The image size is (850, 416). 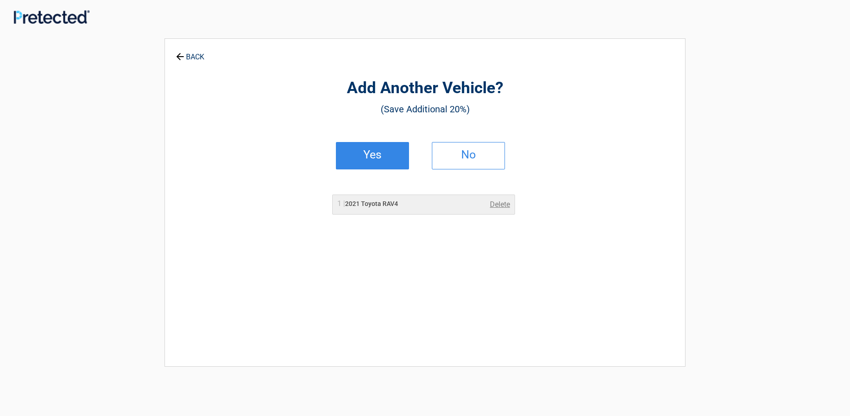 I want to click on h3: (Save Additional 20%), so click(x=425, y=109).